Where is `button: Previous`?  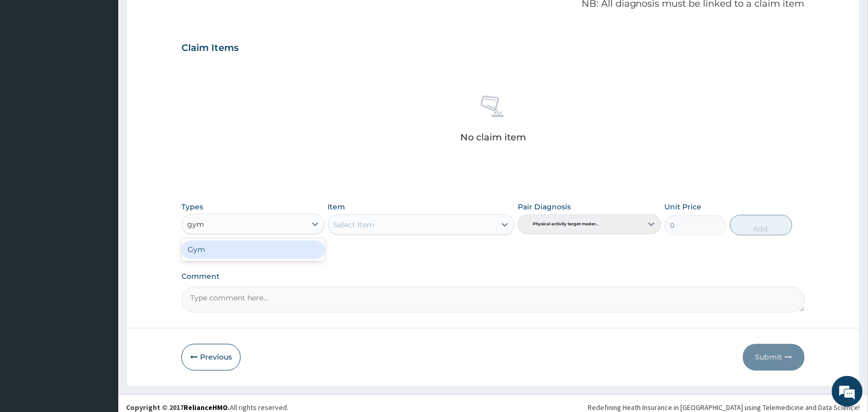 button: Previous is located at coordinates (211, 357).